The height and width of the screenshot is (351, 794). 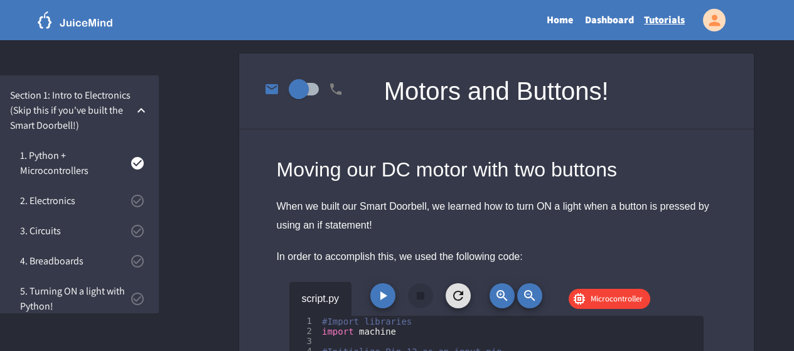 I want to click on span: Section 1: Intro to Electronics (Skip this if you've built the Smart Doorbell!), so click(x=72, y=111).